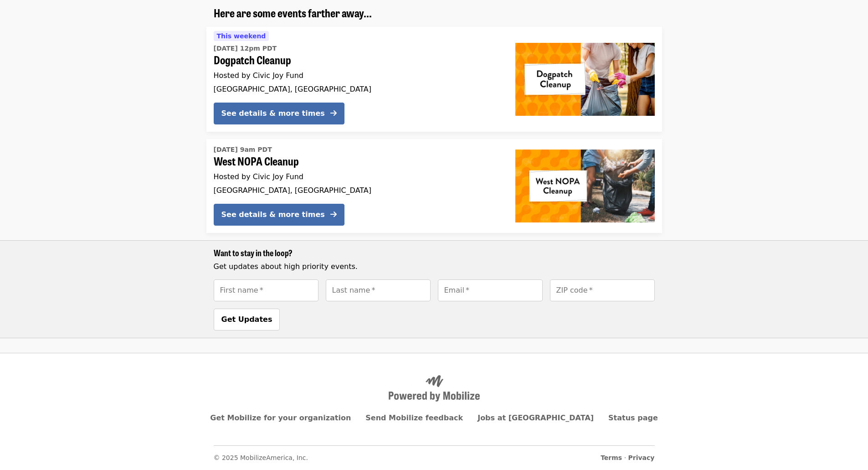 This screenshot has width=868, height=470. Describe the element at coordinates (414, 417) in the screenshot. I see `span: Send Mobilize feedback` at that location.